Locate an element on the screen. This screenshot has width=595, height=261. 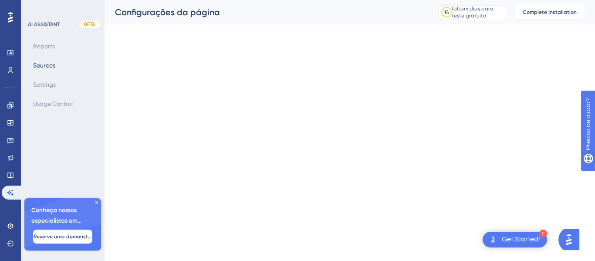
div: 2 is located at coordinates (543, 234).